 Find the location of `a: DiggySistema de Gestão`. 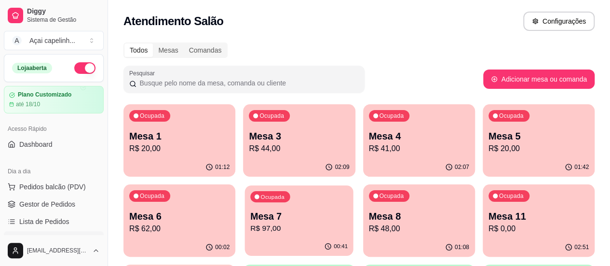

a: DiggySistema de Gestão is located at coordinates (54, 15).